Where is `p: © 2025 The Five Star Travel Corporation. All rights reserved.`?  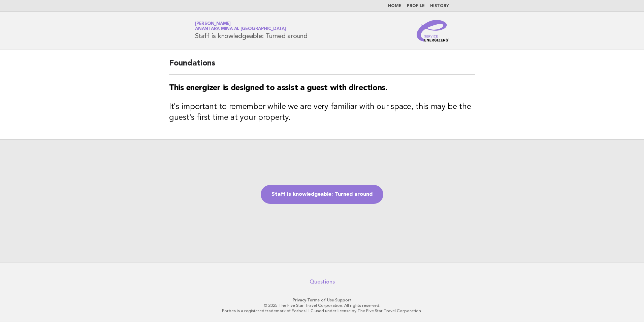
p: © 2025 The Five Star Travel Corporation. All rights reserved. is located at coordinates (322, 305).